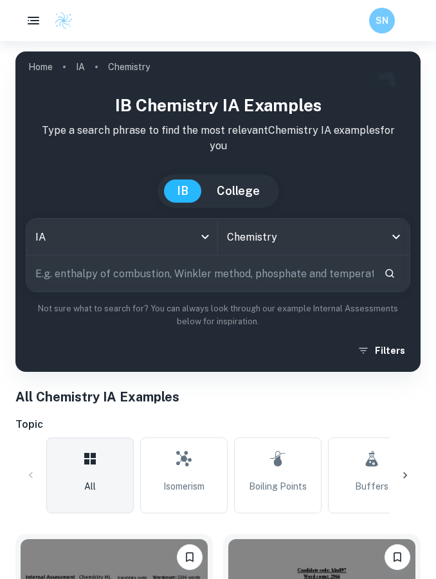 This screenshot has height=579, width=436. What do you see at coordinates (372, 486) in the screenshot?
I see `span: Buffers` at bounding box center [372, 486].